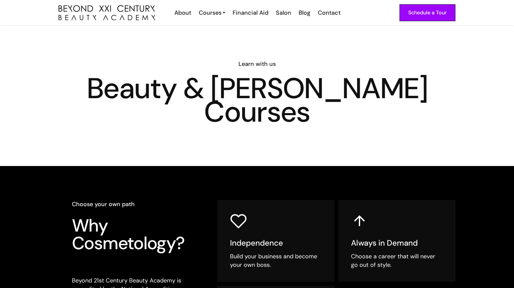  Describe the element at coordinates (428, 13) in the screenshot. I see `a: Schedule a Tour` at that location.